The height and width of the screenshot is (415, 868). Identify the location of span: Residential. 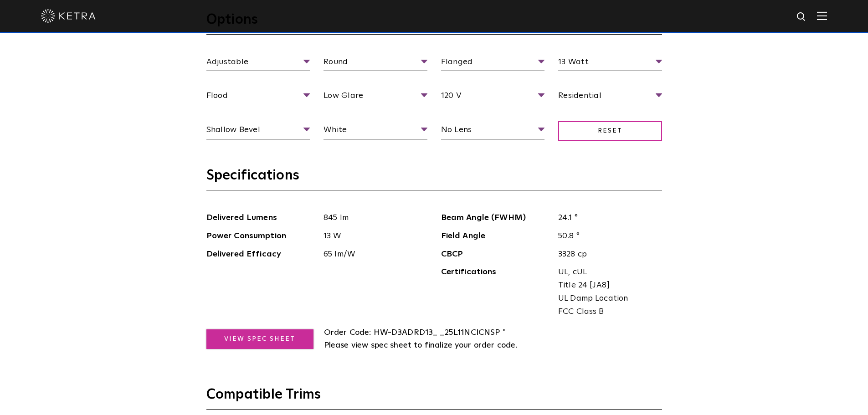
(610, 97).